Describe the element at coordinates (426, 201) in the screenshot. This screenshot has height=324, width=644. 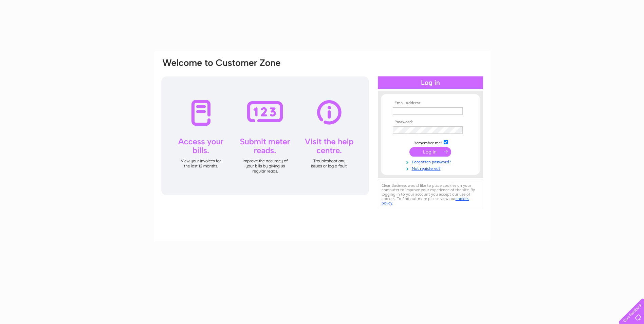
I see `a: cookies policy` at that location.